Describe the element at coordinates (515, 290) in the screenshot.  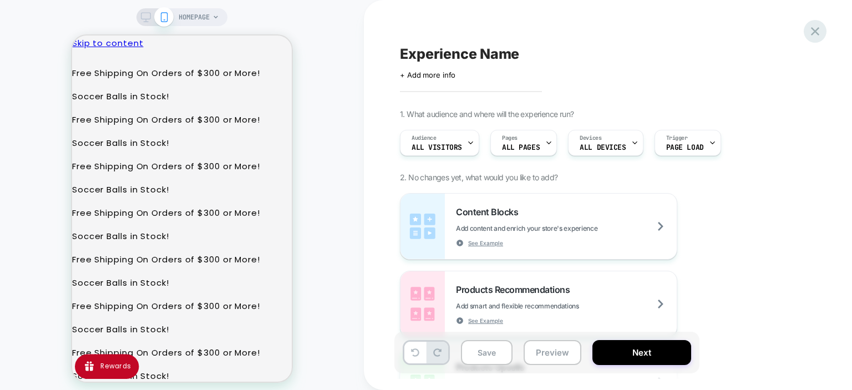
I see `span: Products Recommendations` at that location.